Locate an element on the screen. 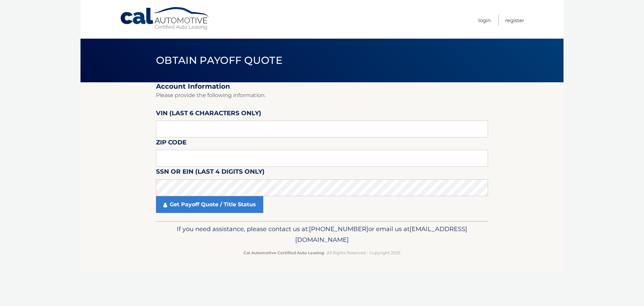 The width and height of the screenshot is (644, 306). span: Obtain Payoff Quote is located at coordinates (219, 60).